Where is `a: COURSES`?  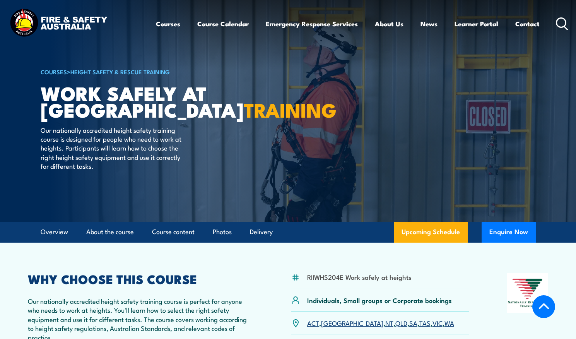
a: COURSES is located at coordinates (54, 72).